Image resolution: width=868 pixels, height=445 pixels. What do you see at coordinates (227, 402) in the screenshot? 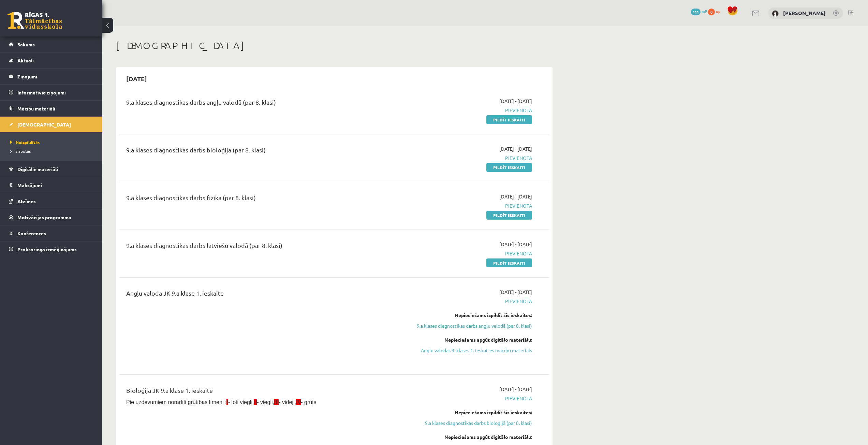
I see `span: I` at bounding box center [227, 402].